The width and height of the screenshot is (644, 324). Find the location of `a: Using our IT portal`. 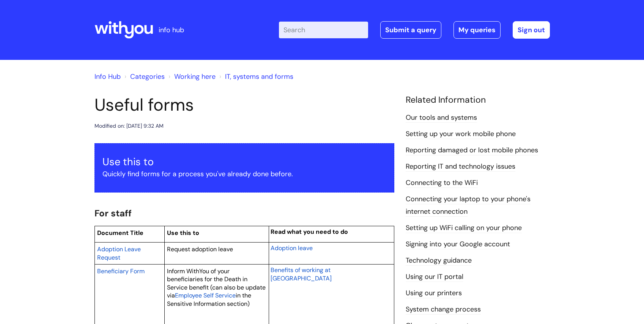

a: Using our IT portal is located at coordinates (434, 277).